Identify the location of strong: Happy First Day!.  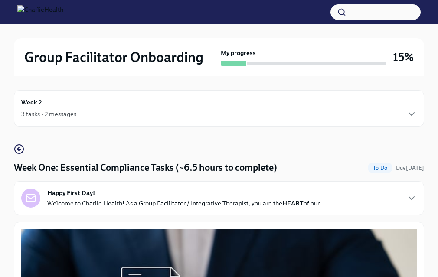
(71, 193).